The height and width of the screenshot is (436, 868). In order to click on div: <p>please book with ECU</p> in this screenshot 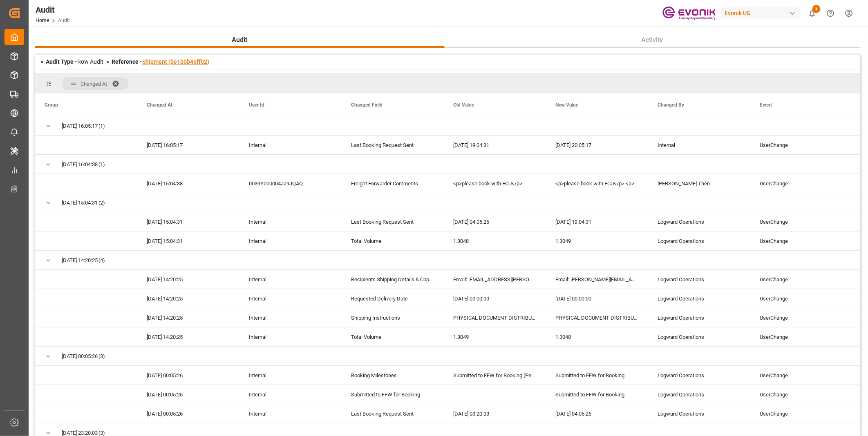, I will do `click(494, 183)`.